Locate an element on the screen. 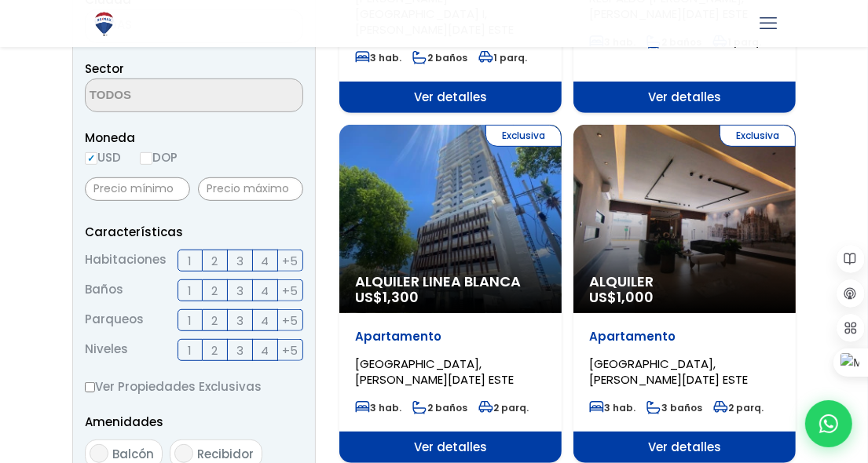 The height and width of the screenshot is (463, 868). span: Alquiler Linea Blanca is located at coordinates (450, 282).